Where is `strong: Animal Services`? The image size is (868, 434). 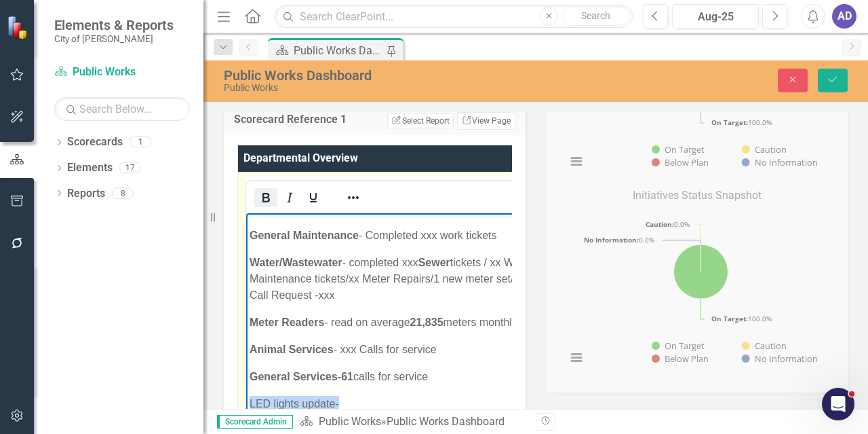 strong: Animal Services is located at coordinates (45, 135).